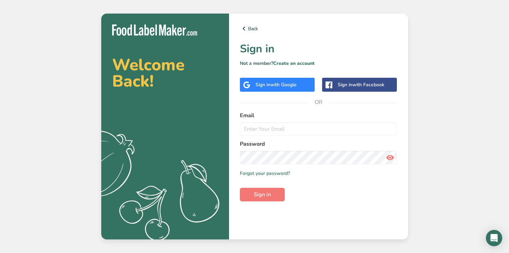 This screenshot has width=509, height=253. What do you see at coordinates (262, 195) in the screenshot?
I see `button: Sign in` at bounding box center [262, 195].